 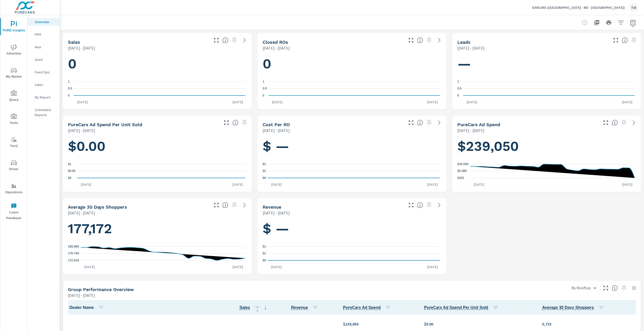 What do you see at coordinates (45, 72) in the screenshot?
I see `p: Fixed Ops` at bounding box center [45, 72].